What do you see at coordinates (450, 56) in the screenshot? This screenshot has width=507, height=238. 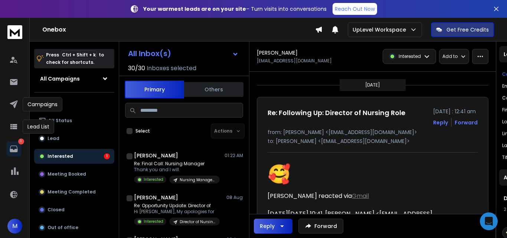 I see `p: Add to` at bounding box center [450, 56].